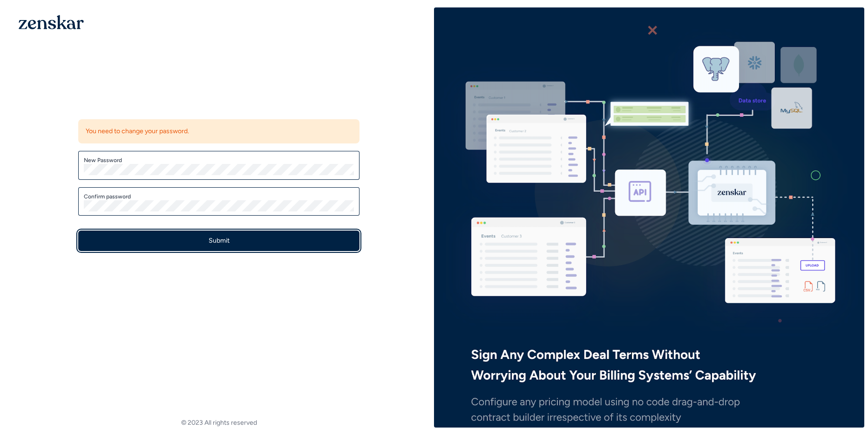 The width and height of the screenshot is (868, 435). Describe the element at coordinates (219, 423) in the screenshot. I see `footer: © 2023 All rights reserved` at that location.